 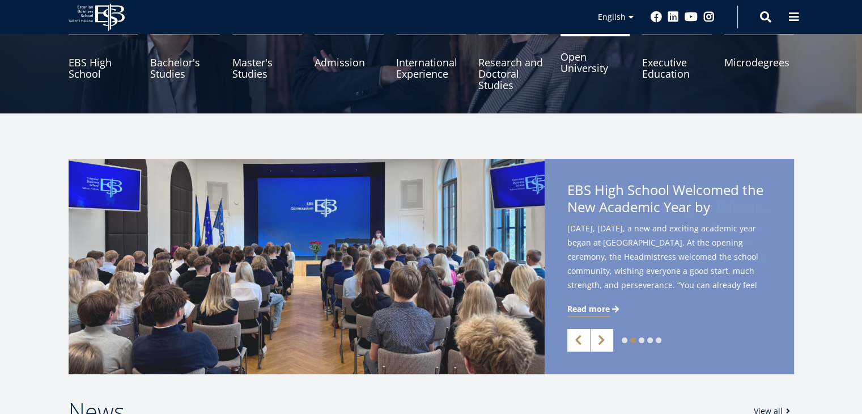 I want to click on span: EBS, so click(x=579, y=189).